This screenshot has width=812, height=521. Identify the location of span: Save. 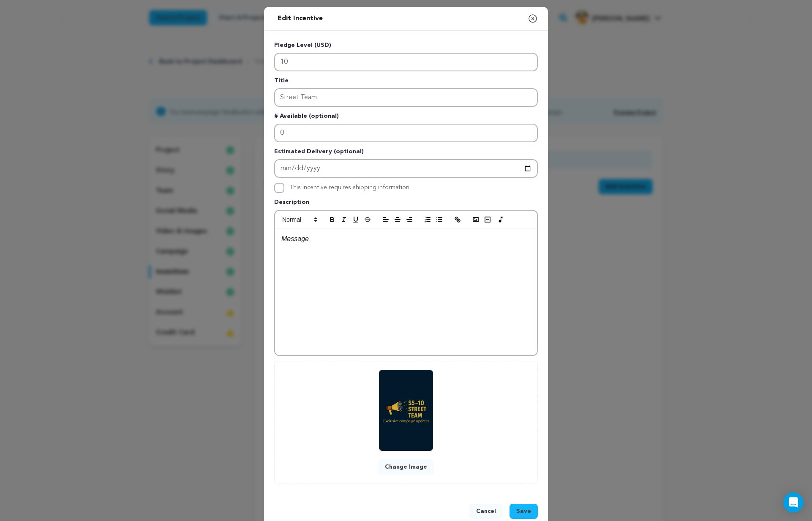
(523, 511).